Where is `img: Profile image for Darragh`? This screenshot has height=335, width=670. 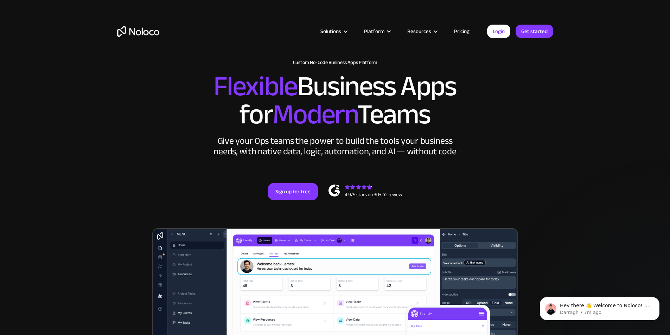 img: Profile image for Darragh is located at coordinates (21, 27).